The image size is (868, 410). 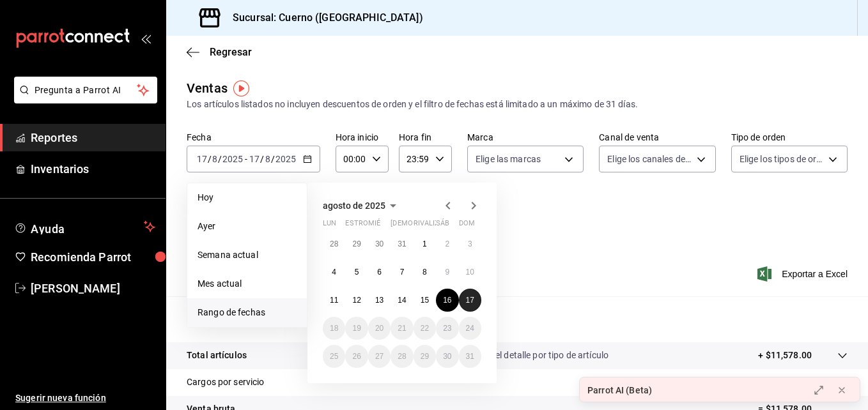 I want to click on button: 14 de agosto de 2025, so click(x=401, y=300).